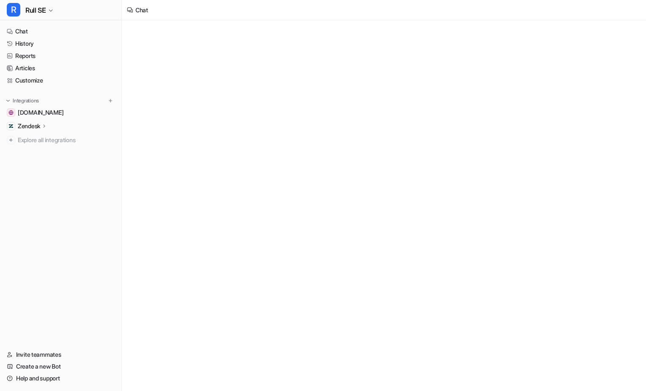 The width and height of the screenshot is (646, 391). Describe the element at coordinates (14, 10) in the screenshot. I see `span: R` at that location.